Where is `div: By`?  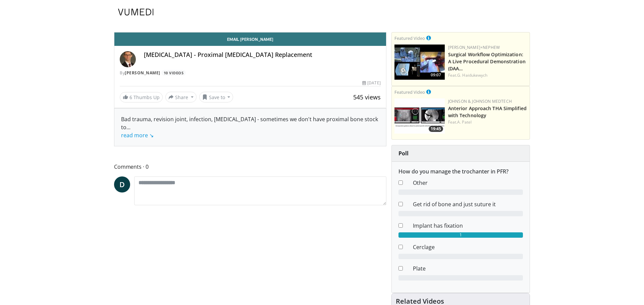 div: By is located at coordinates (250, 73).